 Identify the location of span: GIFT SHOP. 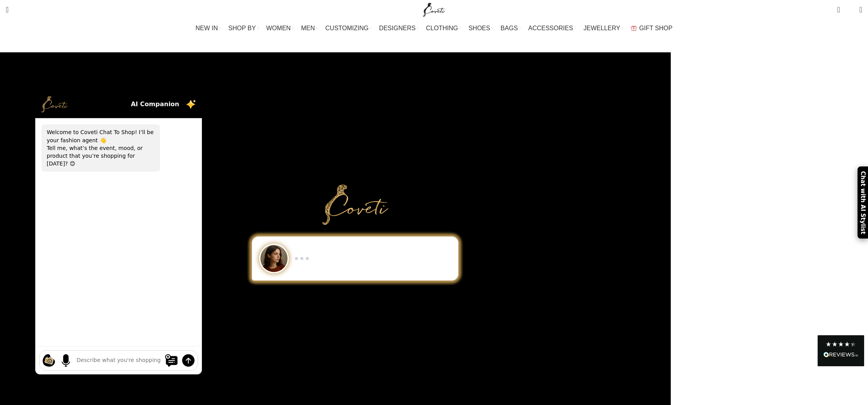
(656, 28).